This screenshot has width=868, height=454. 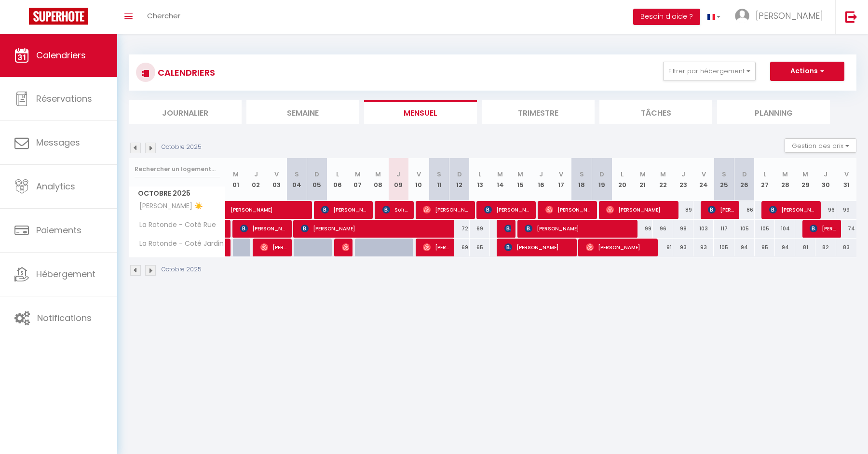 I want to click on th: 30, so click(x=826, y=179).